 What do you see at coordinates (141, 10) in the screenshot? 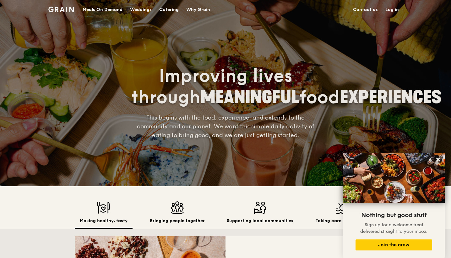
I see `div: Weddings` at bounding box center [141, 10].